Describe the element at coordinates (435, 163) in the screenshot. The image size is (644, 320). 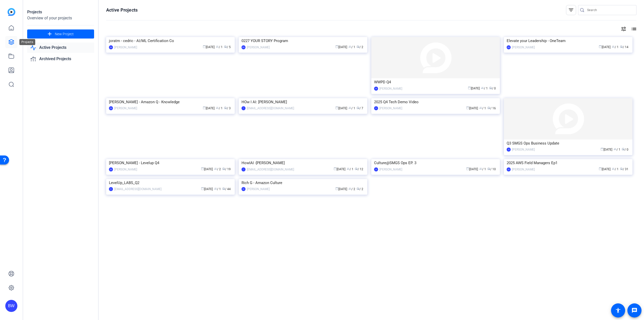
I see `div: Culture@SMGS Ops EP. 3` at that location.